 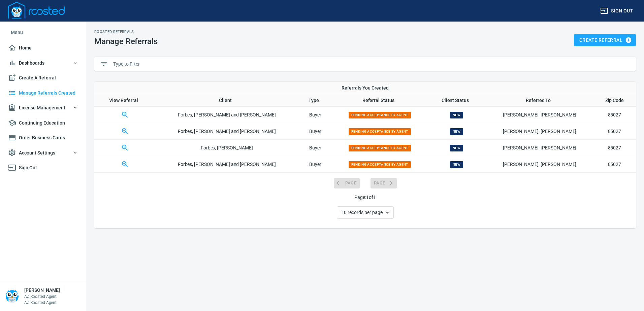 I want to click on span: Home, so click(x=43, y=48).